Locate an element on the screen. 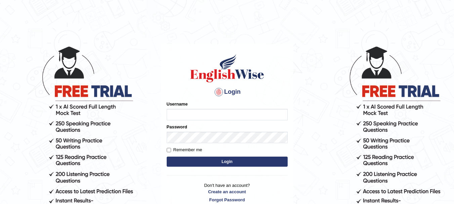  label: Password is located at coordinates (177, 127).